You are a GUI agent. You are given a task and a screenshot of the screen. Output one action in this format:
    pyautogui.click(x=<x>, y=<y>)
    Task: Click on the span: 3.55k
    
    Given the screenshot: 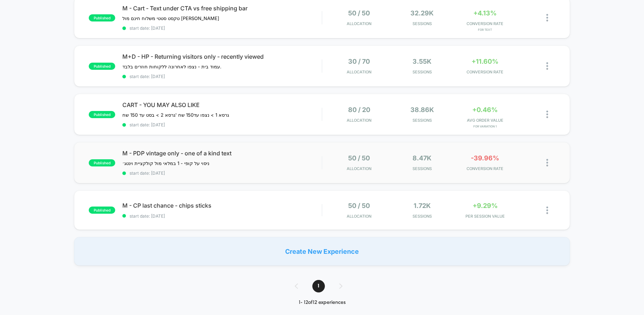 What is the action you would take?
    pyautogui.click(x=422, y=61)
    